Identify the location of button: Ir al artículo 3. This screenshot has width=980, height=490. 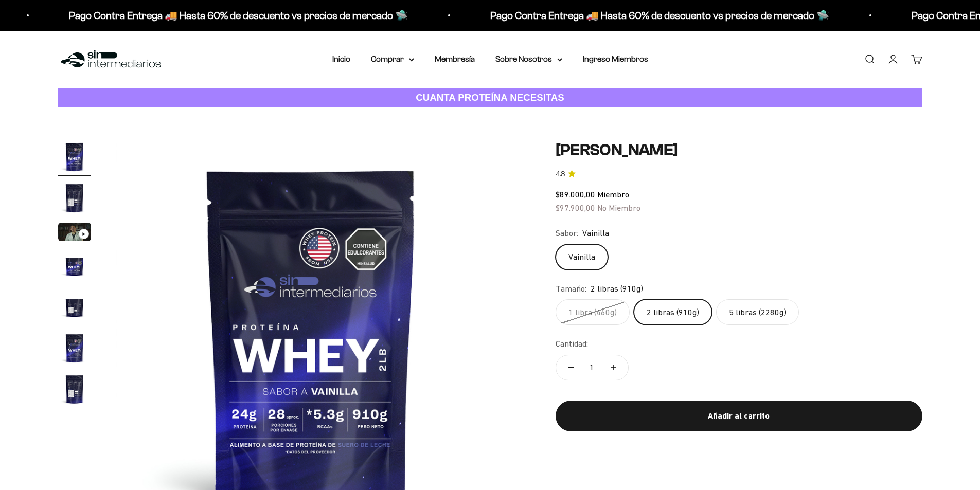
(75, 234).